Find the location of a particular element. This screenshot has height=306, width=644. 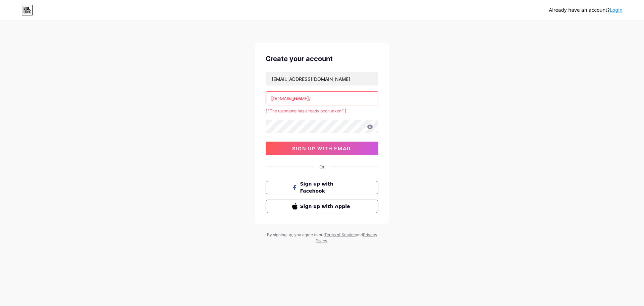

div: Already have an account? is located at coordinates (586, 10).